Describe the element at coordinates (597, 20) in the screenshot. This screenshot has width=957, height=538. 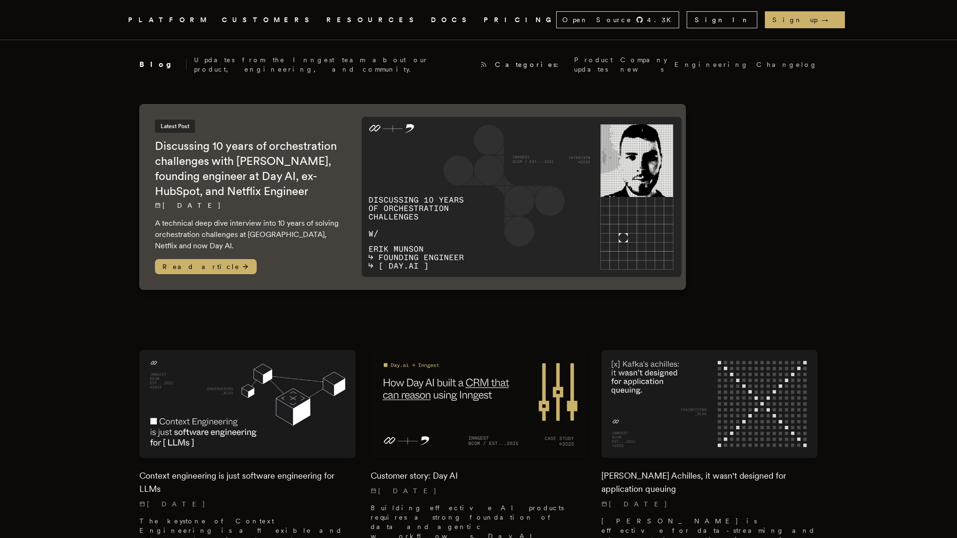
I see `span: Open Source` at that location.